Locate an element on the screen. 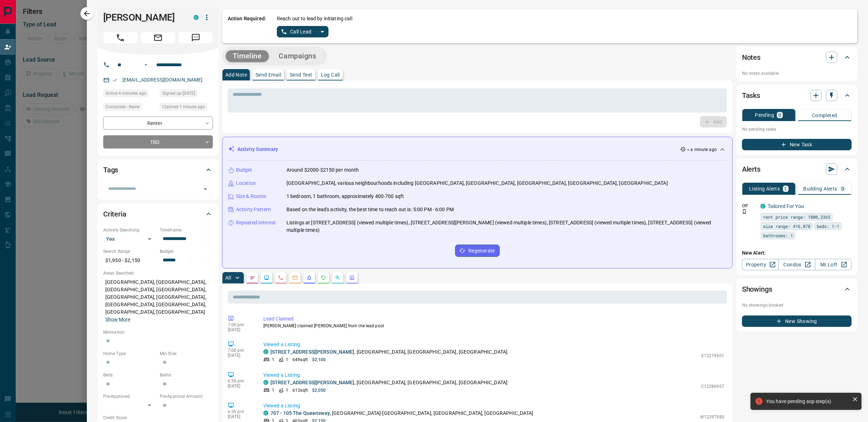 Image resolution: width=868 pixels, height=422 pixels. p: Building Alerts is located at coordinates (820, 189).